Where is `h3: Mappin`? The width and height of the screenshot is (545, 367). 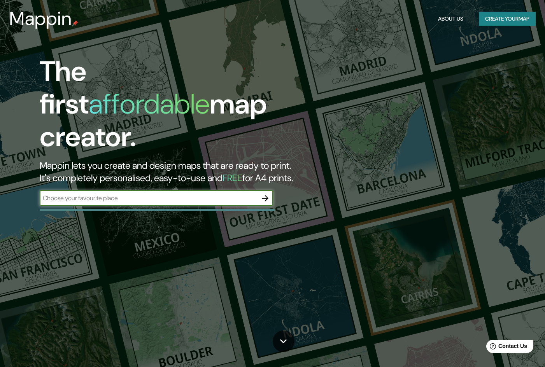
h3: Mappin is located at coordinates (40, 19).